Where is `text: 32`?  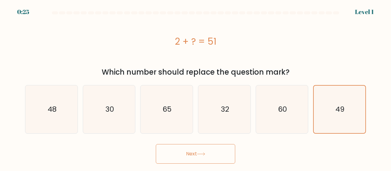 text: 32 is located at coordinates (225, 109).